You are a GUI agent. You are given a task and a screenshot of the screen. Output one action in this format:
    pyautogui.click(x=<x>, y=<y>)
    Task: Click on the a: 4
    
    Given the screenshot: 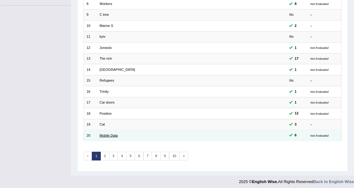 What is the action you would take?
    pyautogui.click(x=122, y=156)
    